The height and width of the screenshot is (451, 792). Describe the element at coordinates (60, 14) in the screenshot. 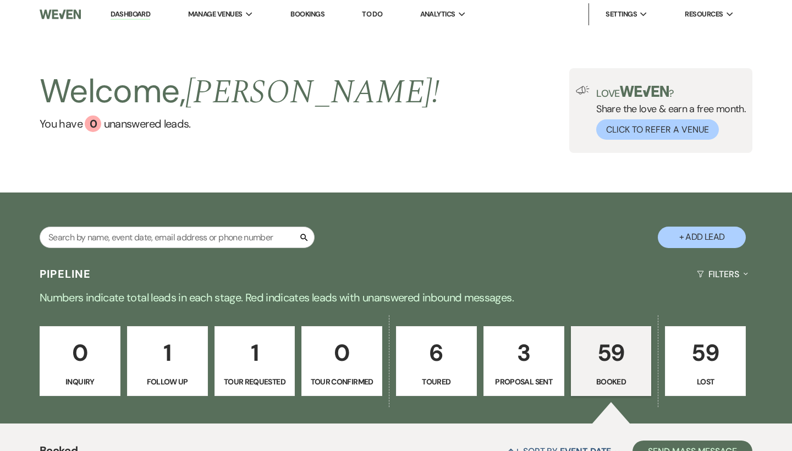

I see `img: Weven Logo` at that location.